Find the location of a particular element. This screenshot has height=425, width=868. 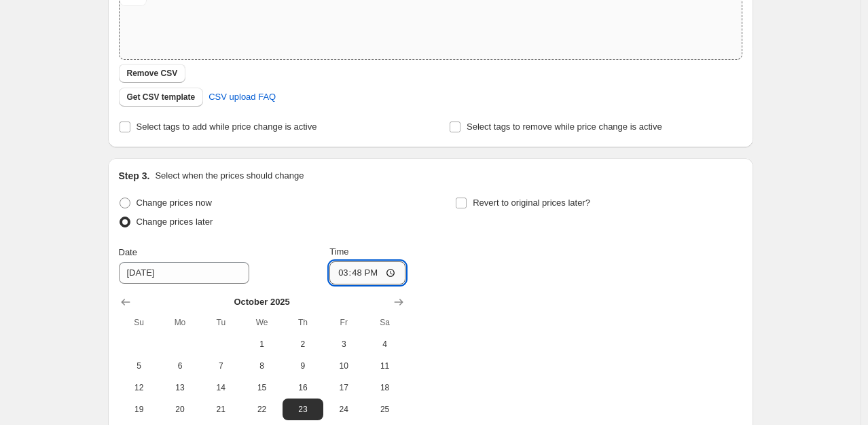

span: 18 is located at coordinates (384, 387).